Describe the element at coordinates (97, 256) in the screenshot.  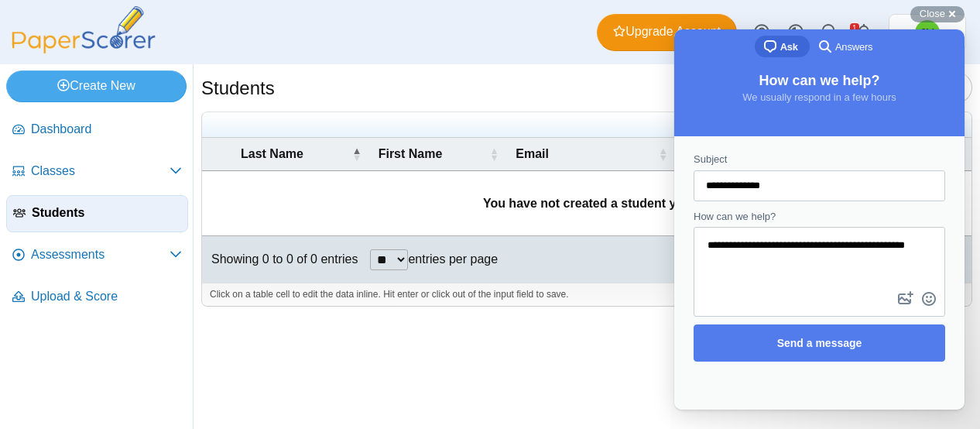
I see `a: Assessments` at that location.